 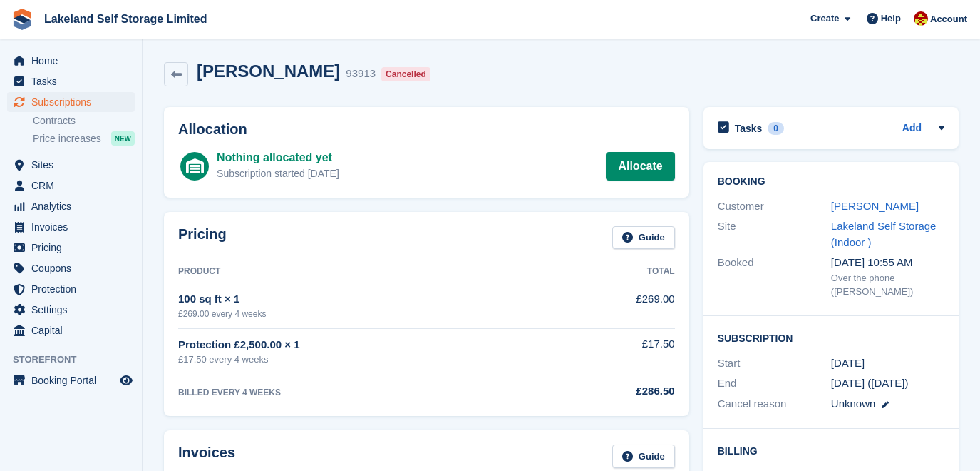 What do you see at coordinates (847, 363) in the screenshot?
I see `time: 2025-07-17 00:00:00 UTC` at bounding box center [847, 363].